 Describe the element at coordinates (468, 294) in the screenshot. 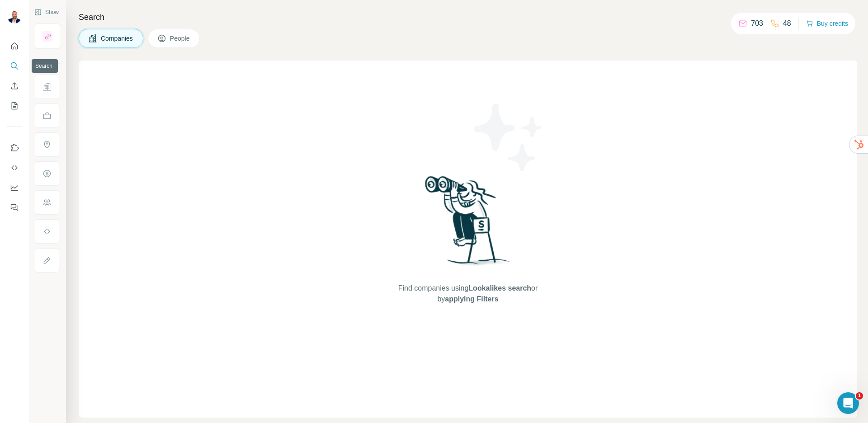

I see `span: Find companies using or by` at that location.